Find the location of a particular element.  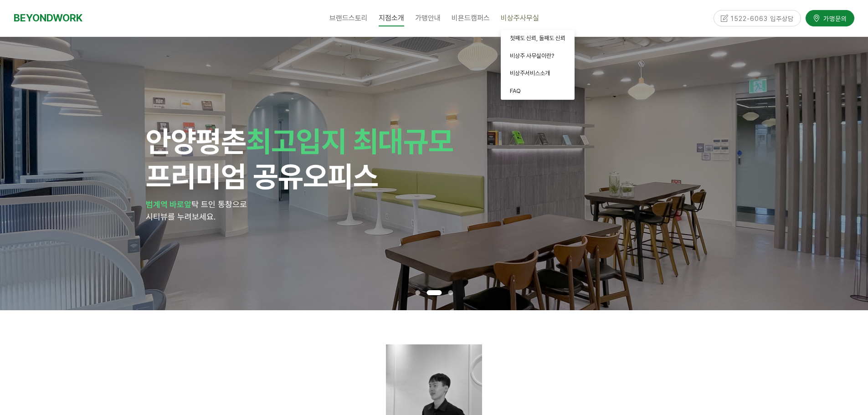

a: 첫째도 신뢰, 둘째도 신뢰 is located at coordinates (538, 38).